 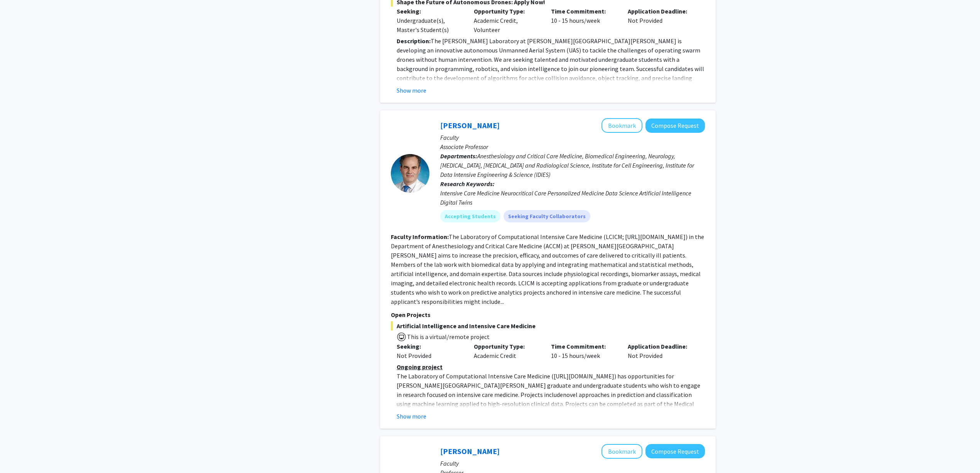 What do you see at coordinates (459, 156) in the screenshot?
I see `b: Departments:` at bounding box center [459, 156].